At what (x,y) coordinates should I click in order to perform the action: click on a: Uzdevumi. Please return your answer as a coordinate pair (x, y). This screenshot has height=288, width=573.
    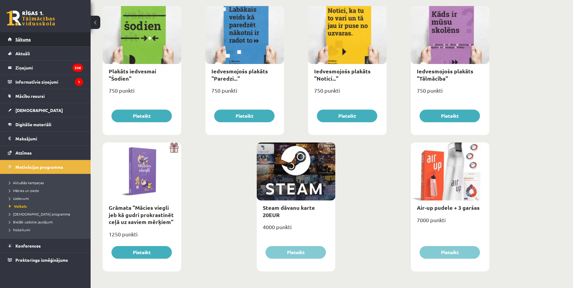
    Looking at the image, I should click on (47, 198).